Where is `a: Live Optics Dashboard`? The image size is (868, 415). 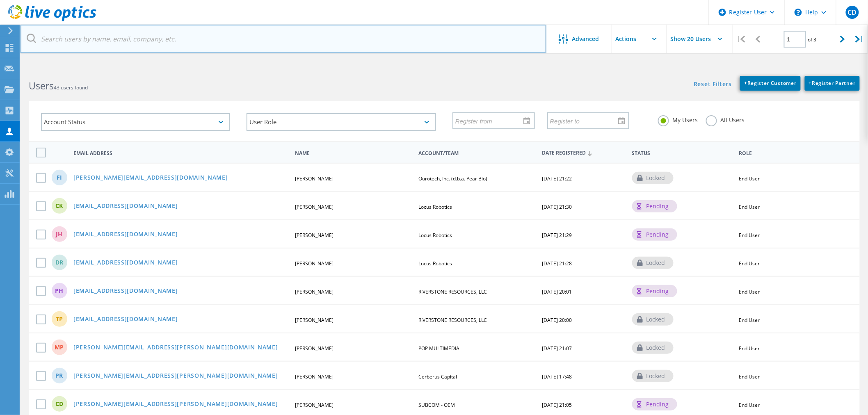
a: Live Optics Dashboard is located at coordinates (52, 20).